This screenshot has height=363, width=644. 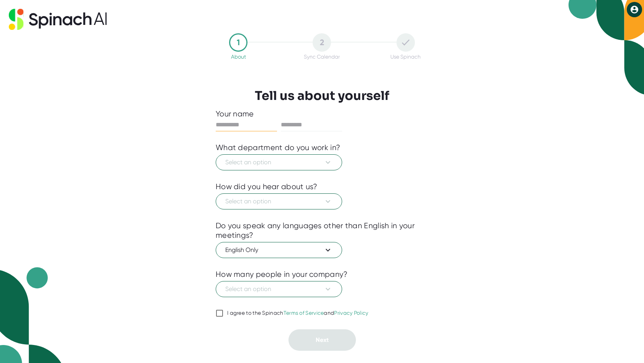 What do you see at coordinates (322, 231) in the screenshot?
I see `div: Do you speak any languages other than English in your meetings?` at bounding box center [322, 231].